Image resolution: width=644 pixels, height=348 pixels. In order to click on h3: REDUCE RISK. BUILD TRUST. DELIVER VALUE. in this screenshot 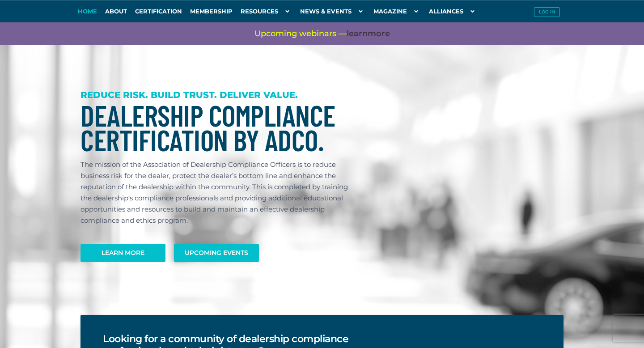, I will do `click(219, 95)`.